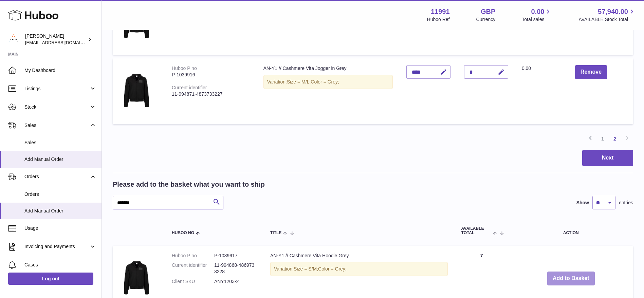  I want to click on dt: Current identifier, so click(193, 268).